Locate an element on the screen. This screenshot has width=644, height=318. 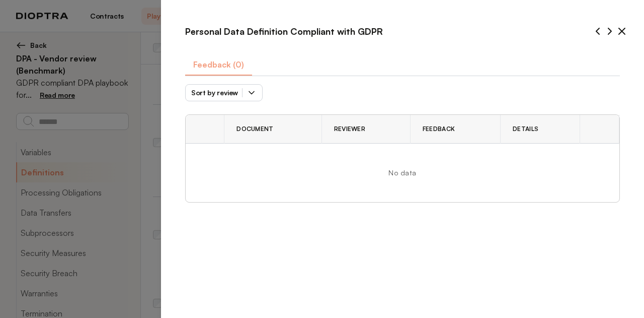
button: Feedback (0) is located at coordinates (218, 65).